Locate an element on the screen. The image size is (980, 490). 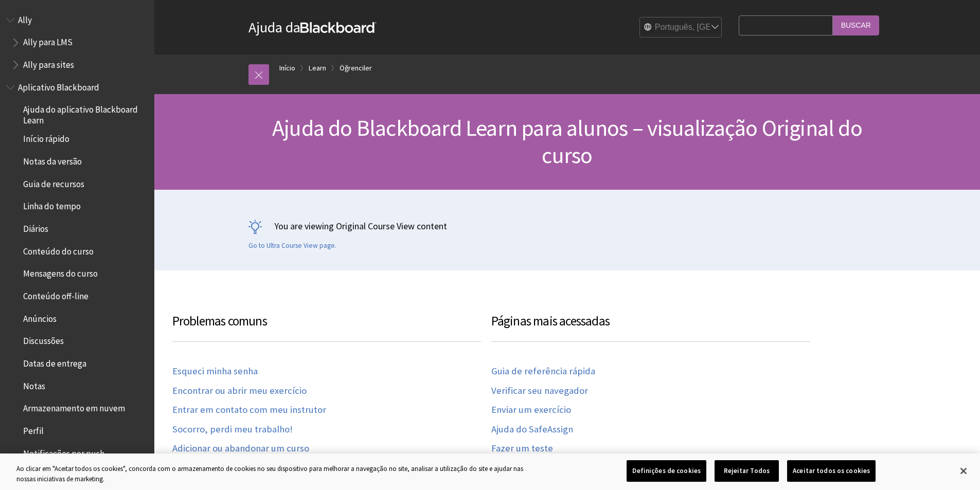
span: Ally para sites is located at coordinates (49, 63).